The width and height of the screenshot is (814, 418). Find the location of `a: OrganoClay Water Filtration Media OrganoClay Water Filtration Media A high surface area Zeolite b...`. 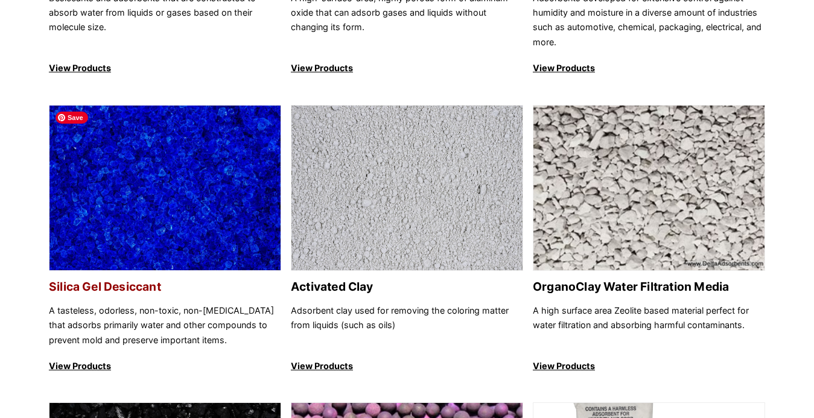

a: OrganoClay Water Filtration Media OrganoClay Water Filtration Media A high surface area Zeolite b... is located at coordinates (649, 240).